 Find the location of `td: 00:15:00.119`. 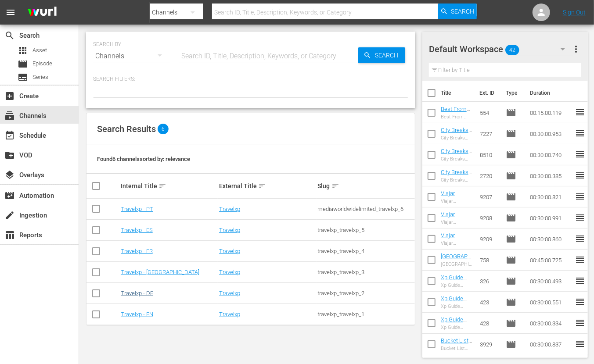

td: 00:15:00.119 is located at coordinates (551, 112).